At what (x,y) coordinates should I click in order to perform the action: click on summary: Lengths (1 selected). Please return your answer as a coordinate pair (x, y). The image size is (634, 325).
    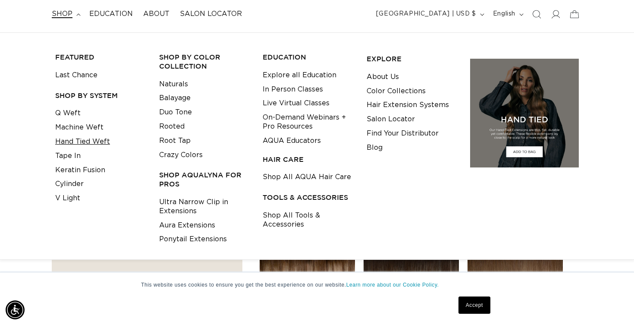
    Looking at the image, I should click on (147, 277).